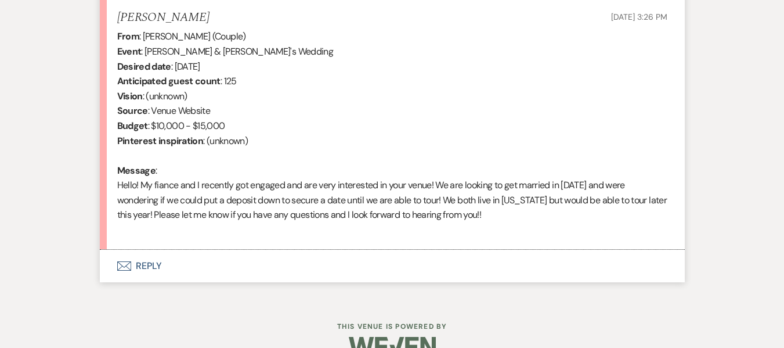 The width and height of the screenshot is (784, 348). I want to click on b: Anticipated guest count, so click(169, 81).